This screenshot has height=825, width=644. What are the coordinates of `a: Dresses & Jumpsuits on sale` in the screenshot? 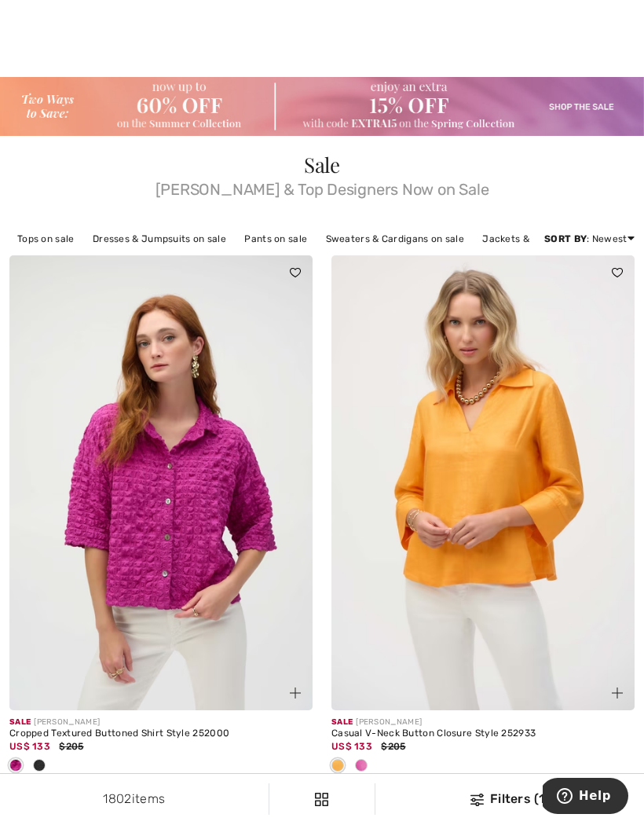 It's located at (160, 239).